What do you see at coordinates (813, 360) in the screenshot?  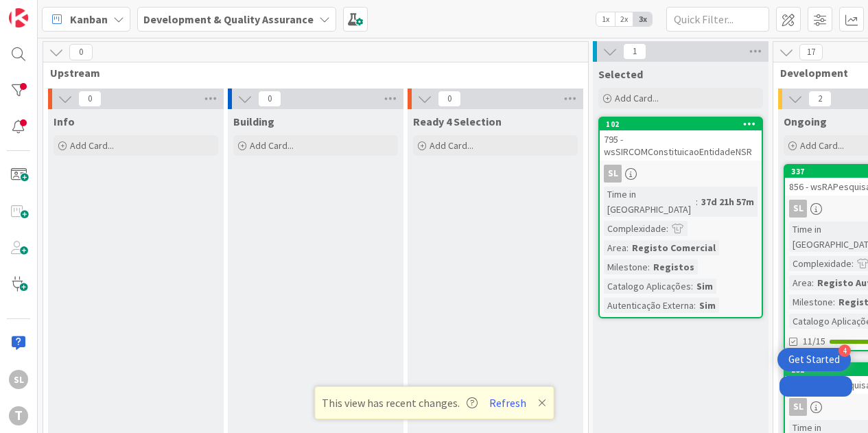 I see `div: Open Get Started checklist, remaining modules: 4` at bounding box center [813, 360].